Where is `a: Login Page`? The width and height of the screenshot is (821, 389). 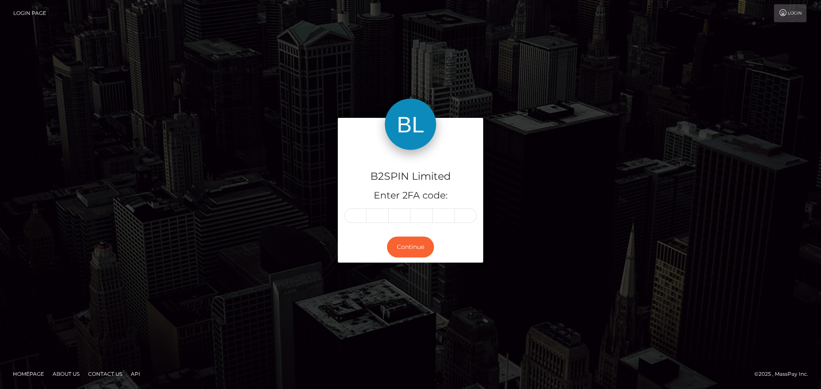 a: Login Page is located at coordinates (29, 13).